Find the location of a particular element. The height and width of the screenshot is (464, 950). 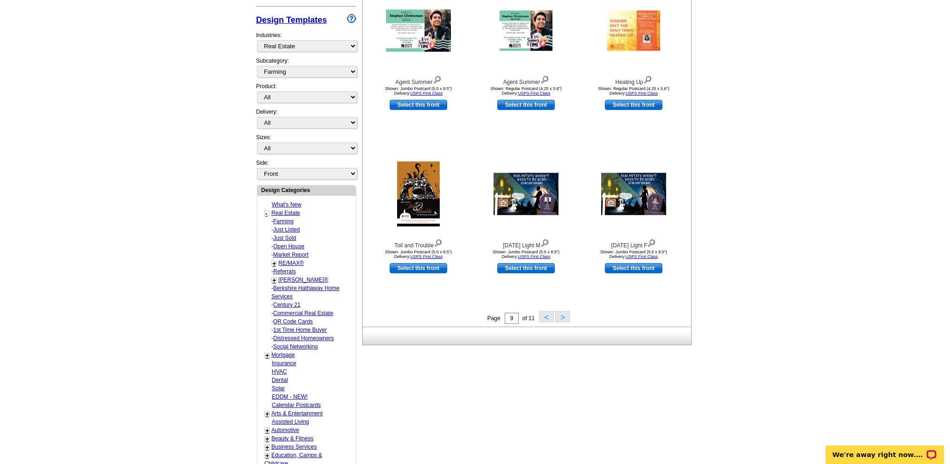

a: Real Estate is located at coordinates (286, 213).